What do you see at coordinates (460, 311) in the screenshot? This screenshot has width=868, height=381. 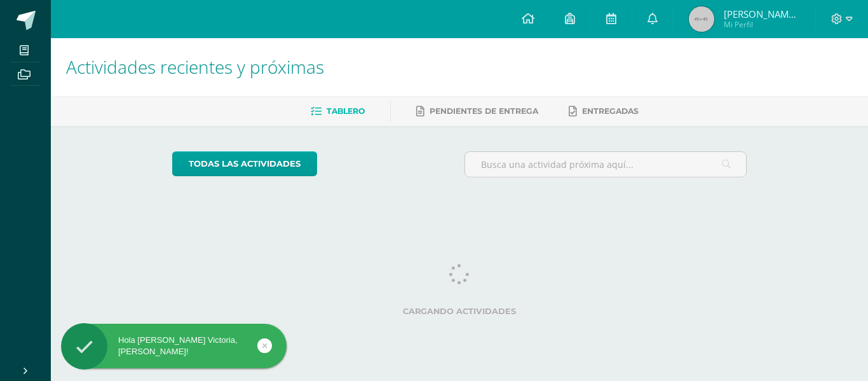 I see `label: Cargando actividades` at bounding box center [460, 311].